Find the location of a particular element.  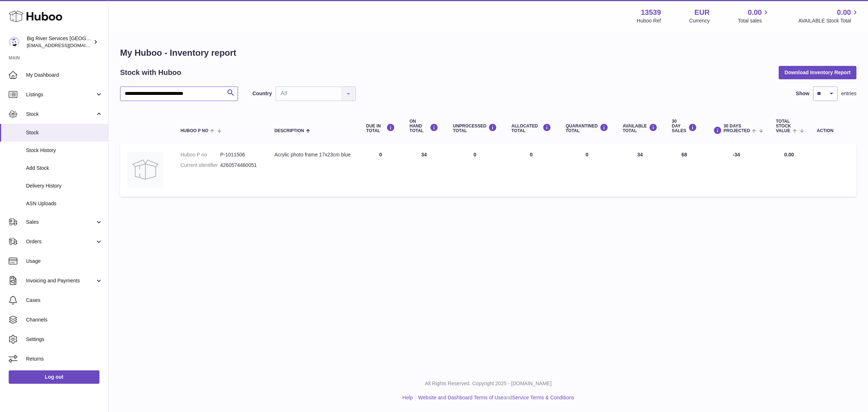

a: Help is located at coordinates (408, 397).